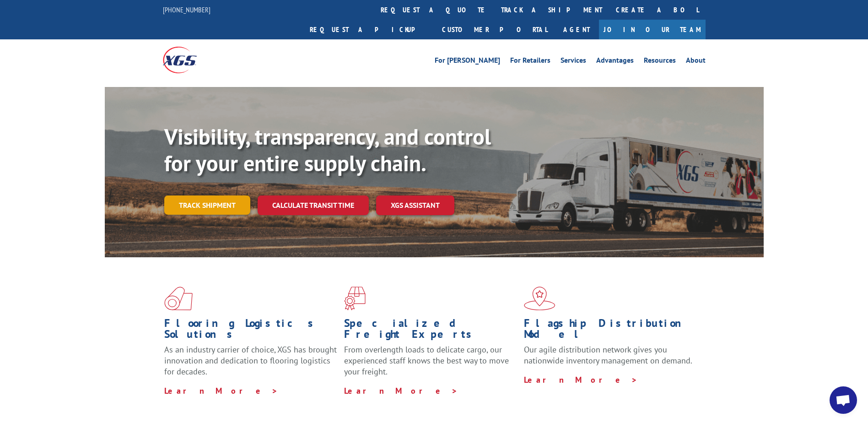 Image resolution: width=868 pixels, height=423 pixels. I want to click on a: Services, so click(574, 62).